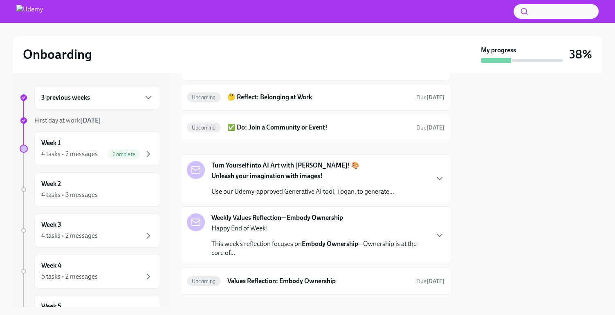 Image resolution: width=615 pixels, height=315 pixels. Describe the element at coordinates (90, 231) in the screenshot. I see `a: Week 34 tasks • 2 messages` at that location.